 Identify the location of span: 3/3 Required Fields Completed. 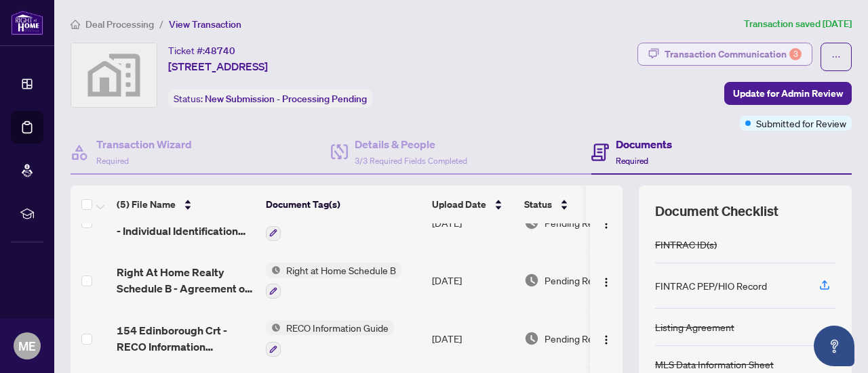
(411, 161).